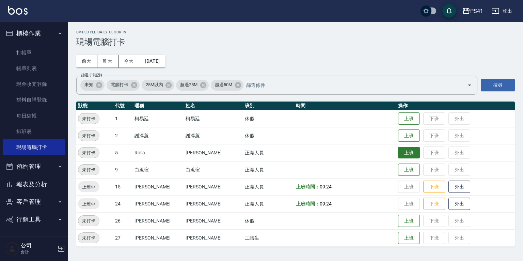  I want to click on div: PS41, so click(477, 11).